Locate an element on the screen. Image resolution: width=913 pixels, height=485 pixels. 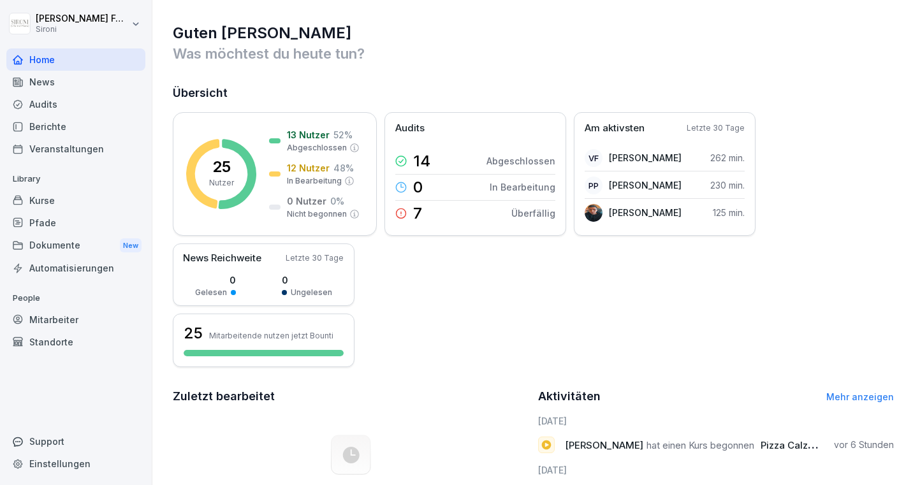
p: Ungelesen is located at coordinates (311, 293).